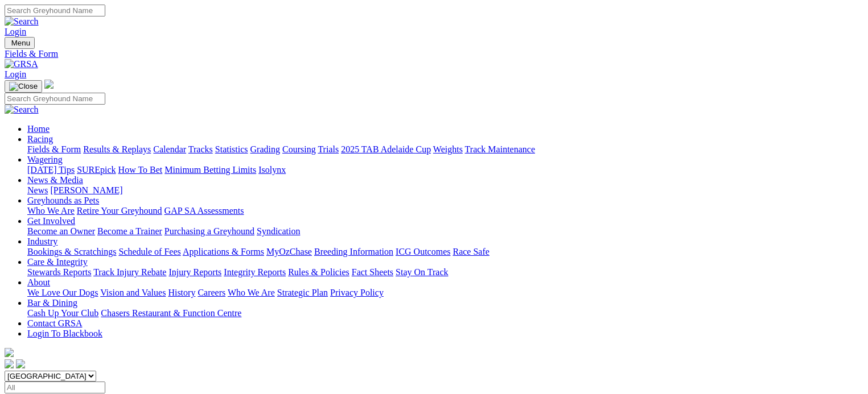  Describe the element at coordinates (96, 169) in the screenshot. I see `a: SUREpick` at that location.